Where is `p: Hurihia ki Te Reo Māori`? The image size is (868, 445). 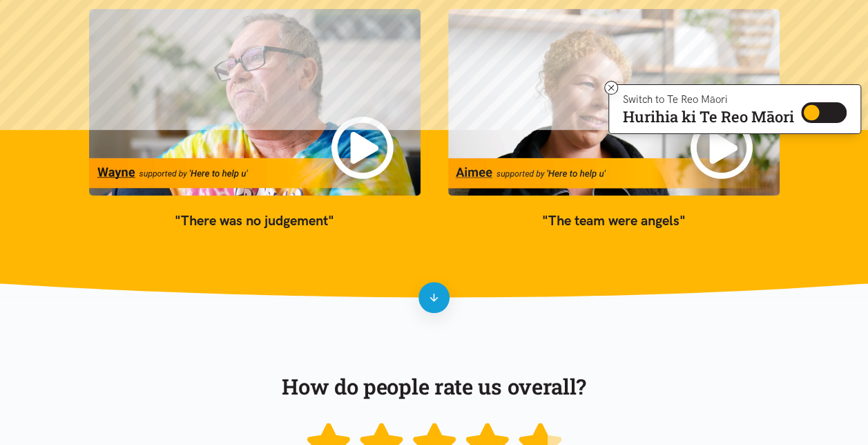
p: Hurihia ki Te Reo Māori is located at coordinates (708, 117).